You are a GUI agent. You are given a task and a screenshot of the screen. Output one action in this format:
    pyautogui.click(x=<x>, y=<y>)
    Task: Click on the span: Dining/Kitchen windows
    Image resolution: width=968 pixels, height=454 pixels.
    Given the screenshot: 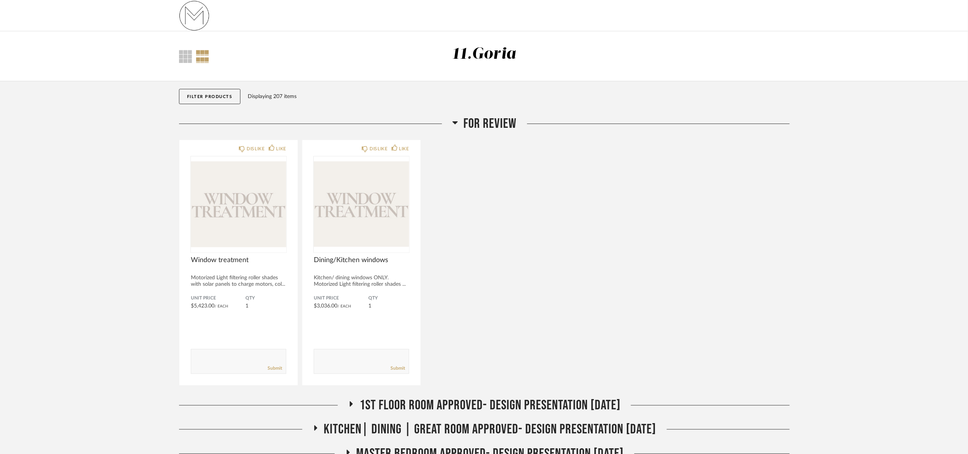 What is the action you would take?
    pyautogui.click(x=361, y=260)
    